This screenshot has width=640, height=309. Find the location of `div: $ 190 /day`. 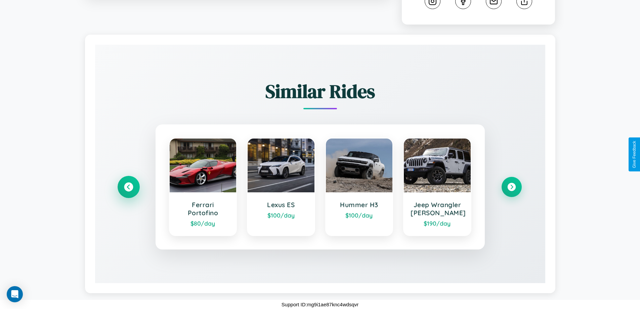

div: $ 190 /day is located at coordinates (437, 223).